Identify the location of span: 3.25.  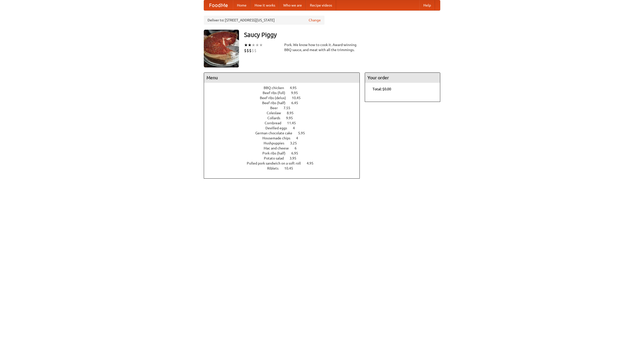
(296, 143).